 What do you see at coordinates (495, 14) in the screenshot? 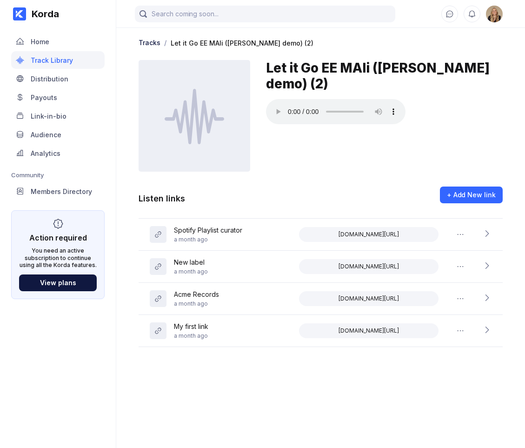
I see `div: Alina Verbenchuk` at bounding box center [495, 14].